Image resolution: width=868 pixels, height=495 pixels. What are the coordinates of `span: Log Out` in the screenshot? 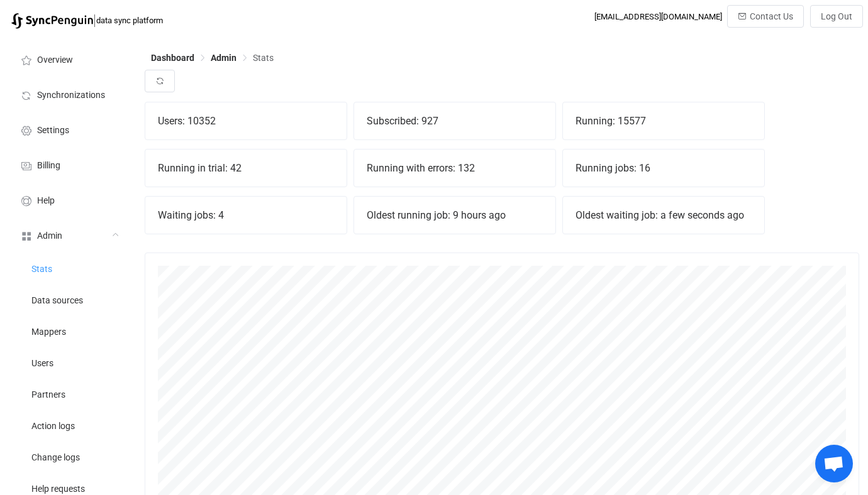 It's located at (837, 16).